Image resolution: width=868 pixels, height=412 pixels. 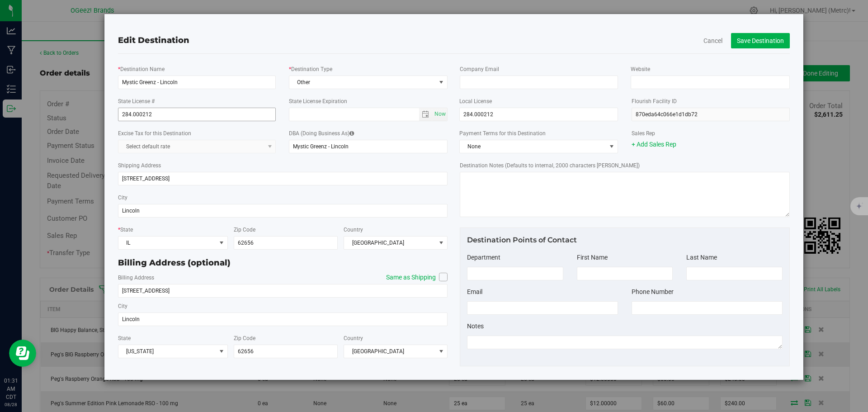 What do you see at coordinates (760, 41) in the screenshot?
I see `button: Save Destination` at bounding box center [760, 41].